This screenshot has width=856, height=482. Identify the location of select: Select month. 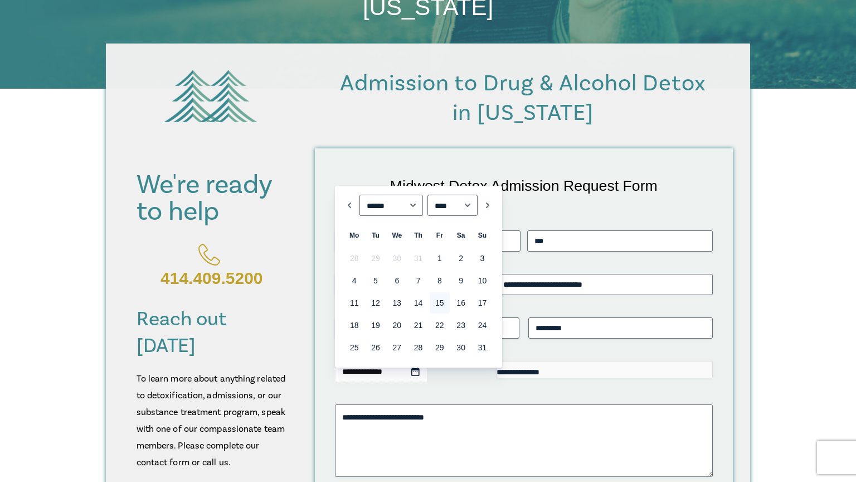
(391, 205).